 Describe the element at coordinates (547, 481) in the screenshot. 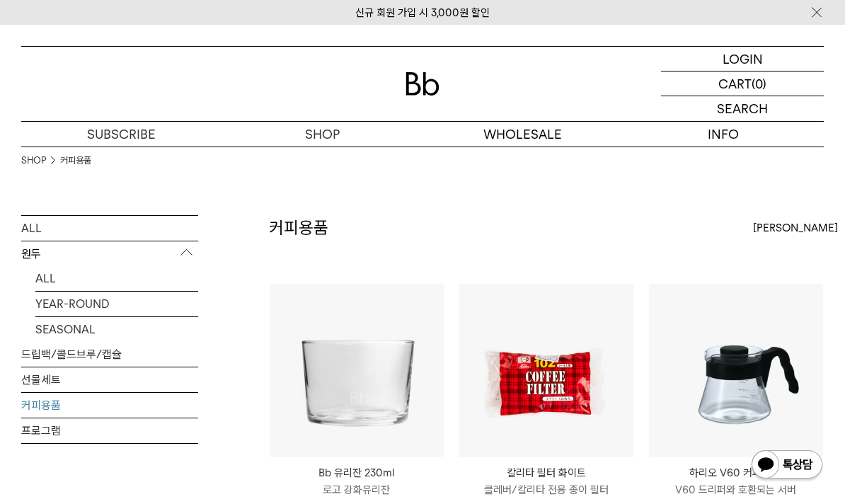

I see `a: 칼리타 필터 화이트 클레버/칼리타 전용 종이 필터` at that location.